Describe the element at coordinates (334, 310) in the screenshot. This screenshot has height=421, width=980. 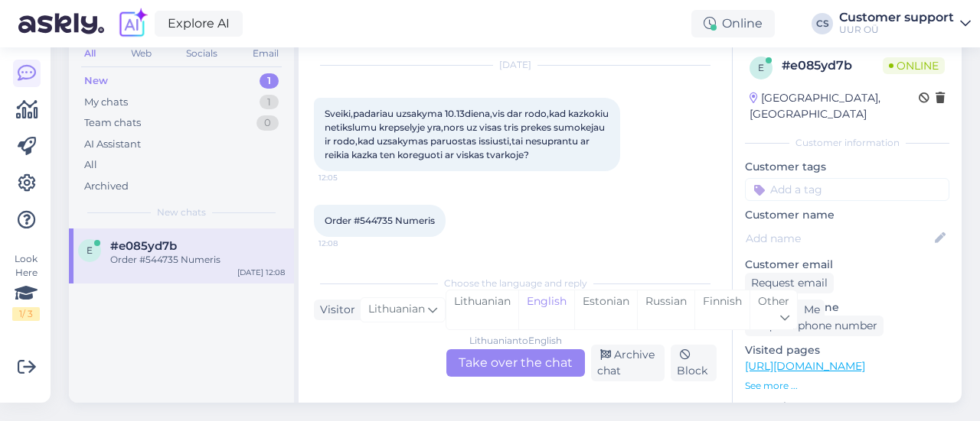
I see `div: Visitor` at that location.